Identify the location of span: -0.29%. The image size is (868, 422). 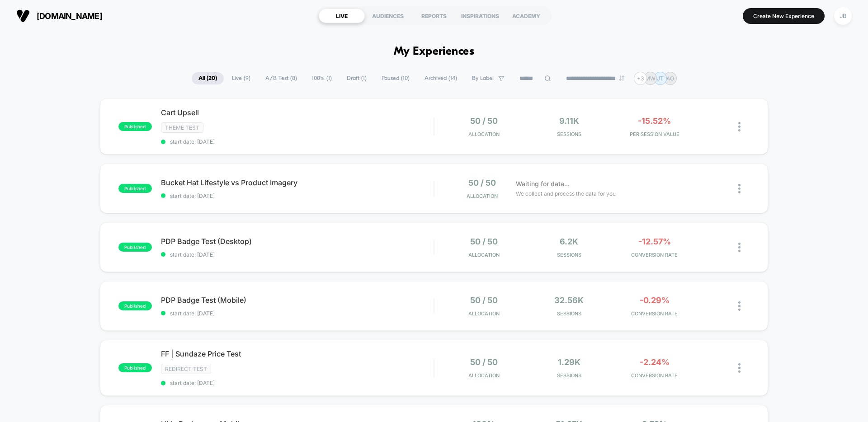
(655, 300).